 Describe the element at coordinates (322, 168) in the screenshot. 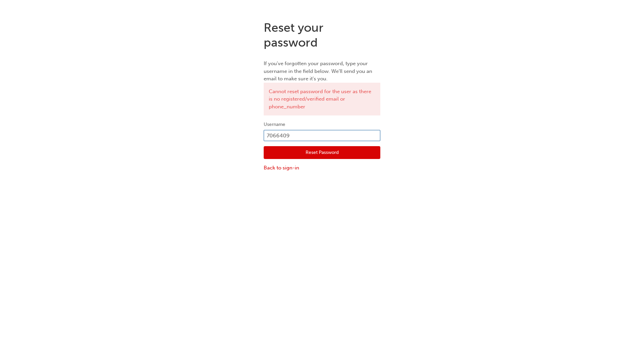

I see `a: Back to sign-in` at that location.